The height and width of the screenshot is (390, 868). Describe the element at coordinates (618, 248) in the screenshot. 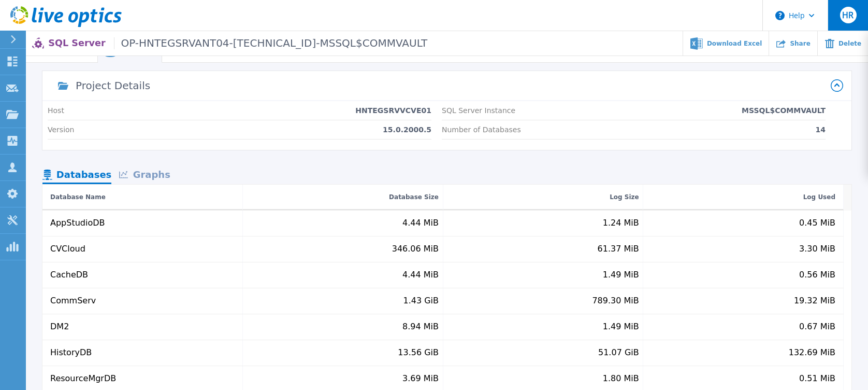

I see `div: 61.37 MiB` at that location.